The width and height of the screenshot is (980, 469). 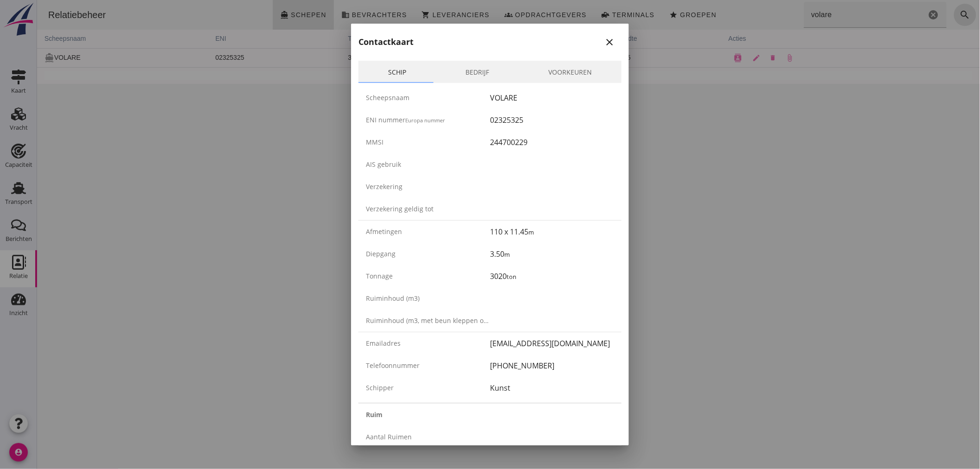 What do you see at coordinates (661, 15) in the screenshot?
I see `span: Groepen` at bounding box center [661, 15].